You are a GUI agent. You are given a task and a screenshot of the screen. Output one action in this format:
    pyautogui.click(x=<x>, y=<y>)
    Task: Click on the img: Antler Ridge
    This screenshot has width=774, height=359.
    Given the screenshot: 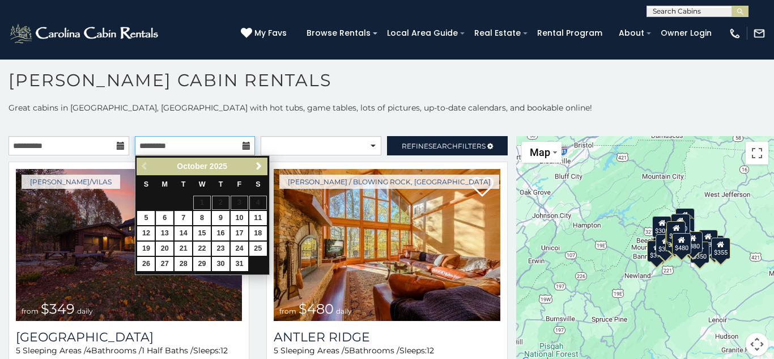 What is the action you would take?
    pyautogui.click(x=386, y=245)
    